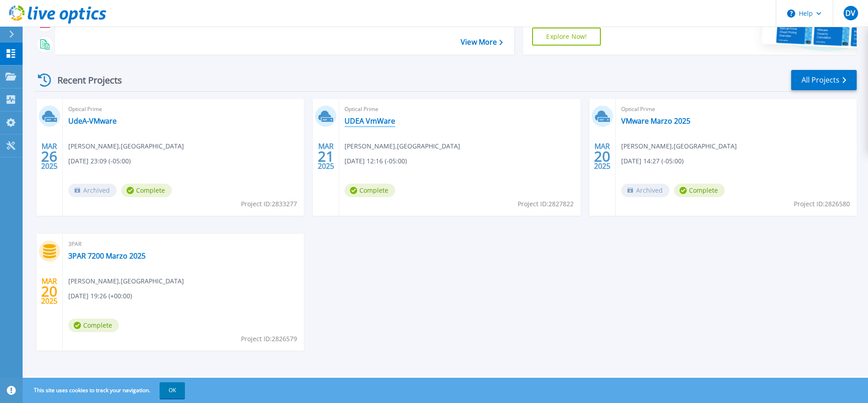 Image resolution: width=868 pixels, height=403 pixels. Describe the element at coordinates (106, 256) in the screenshot. I see `a: 3PAR 7200 Marzo 2025` at that location.